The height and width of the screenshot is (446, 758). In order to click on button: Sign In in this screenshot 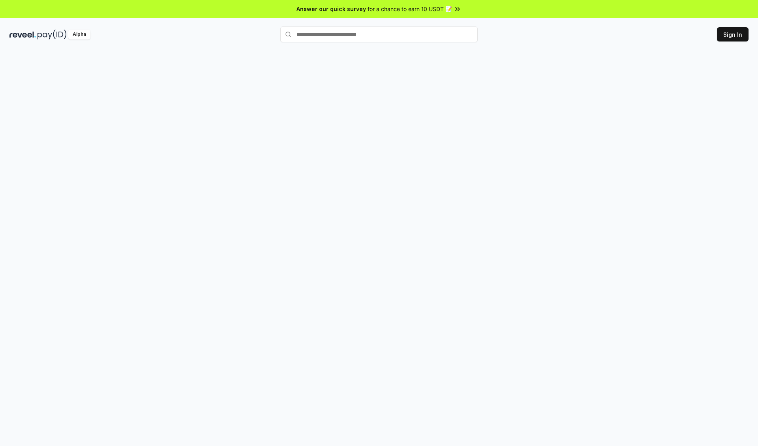, I will do `click(733, 34)`.